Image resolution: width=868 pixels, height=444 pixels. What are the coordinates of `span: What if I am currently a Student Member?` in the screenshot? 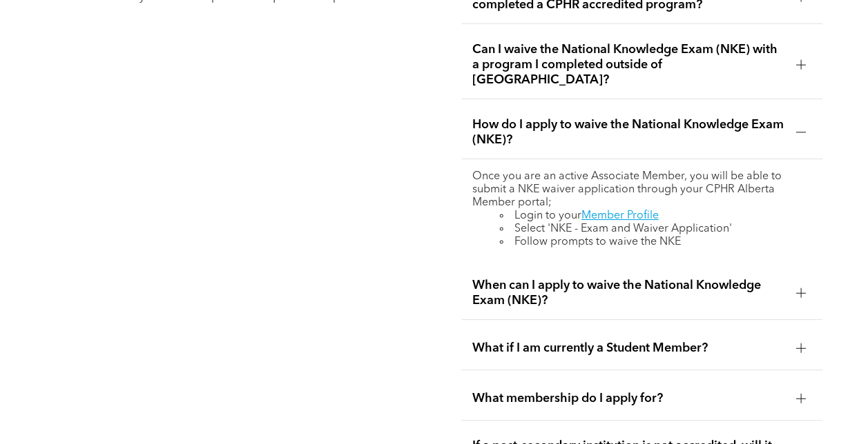 It's located at (628, 348).